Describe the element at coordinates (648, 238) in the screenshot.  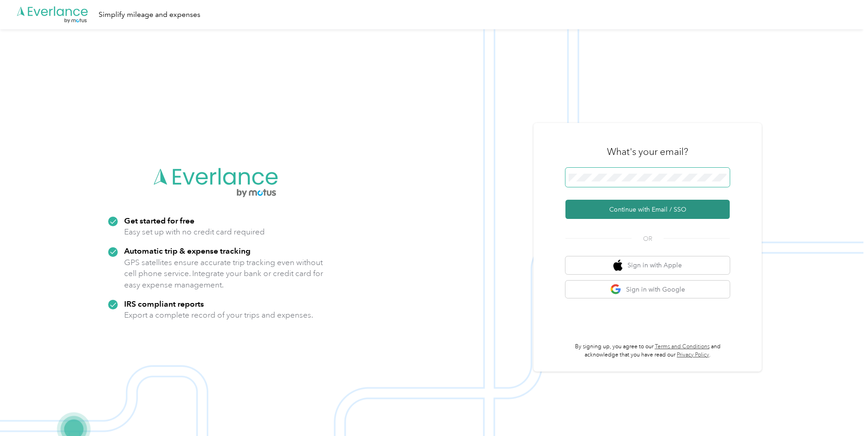
I see `span: OR` at that location.